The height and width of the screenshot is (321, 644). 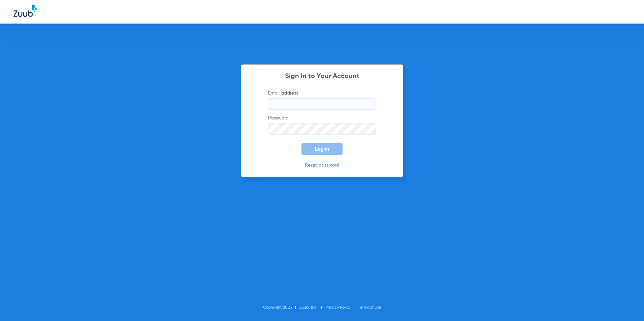 What do you see at coordinates (627, 304) in the screenshot?
I see `div: Chat Widget` at bounding box center [627, 304].